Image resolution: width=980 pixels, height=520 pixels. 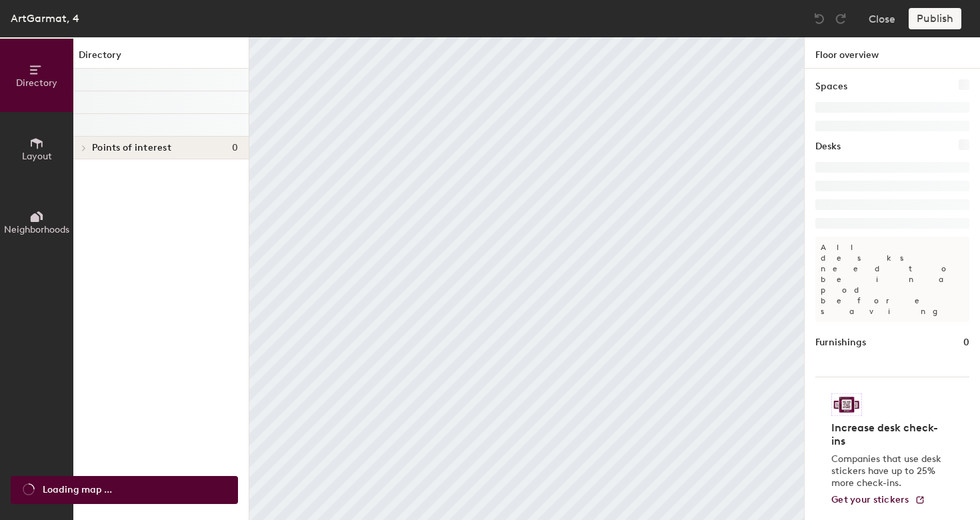 I want to click on a: Get your stickers, so click(x=878, y=500).